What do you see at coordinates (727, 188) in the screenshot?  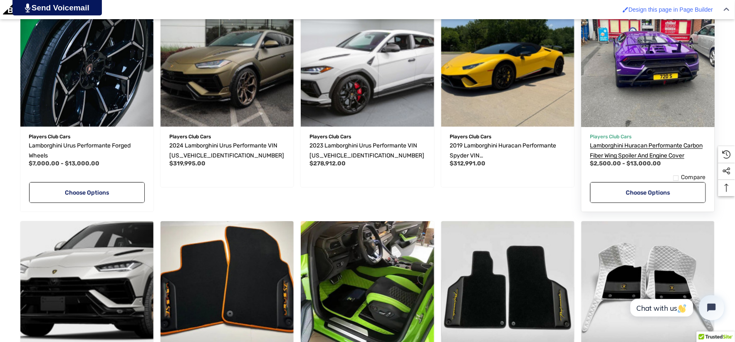 I see `svg: Top` at bounding box center [727, 188].